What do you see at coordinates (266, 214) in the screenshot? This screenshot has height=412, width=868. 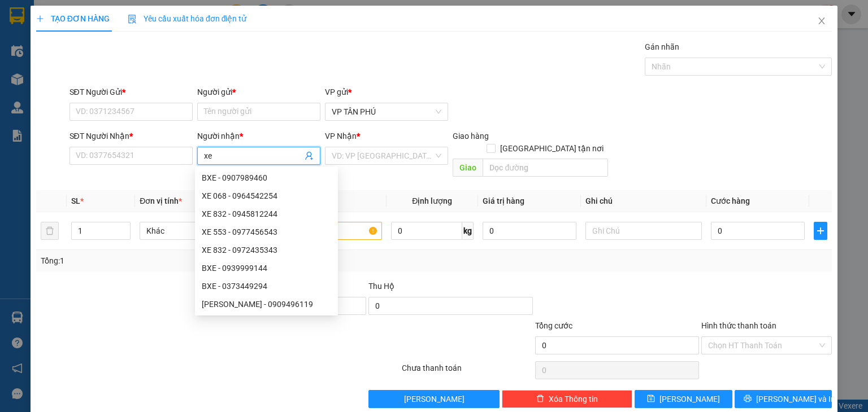 I see `div: XE 832 - 0945812244` at bounding box center [266, 214].